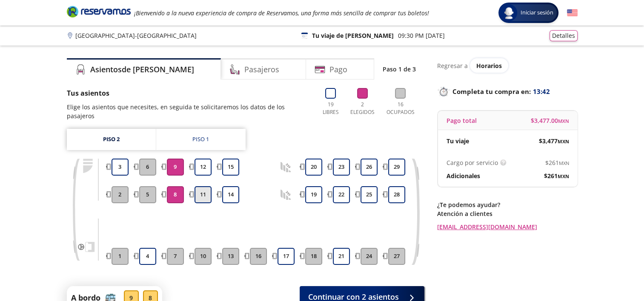  What do you see at coordinates (314, 167) in the screenshot?
I see `button: 20` at bounding box center [314, 167].